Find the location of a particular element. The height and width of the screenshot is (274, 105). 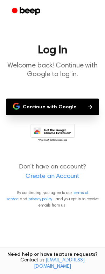

button: Continue with Google is located at coordinates (52, 107).